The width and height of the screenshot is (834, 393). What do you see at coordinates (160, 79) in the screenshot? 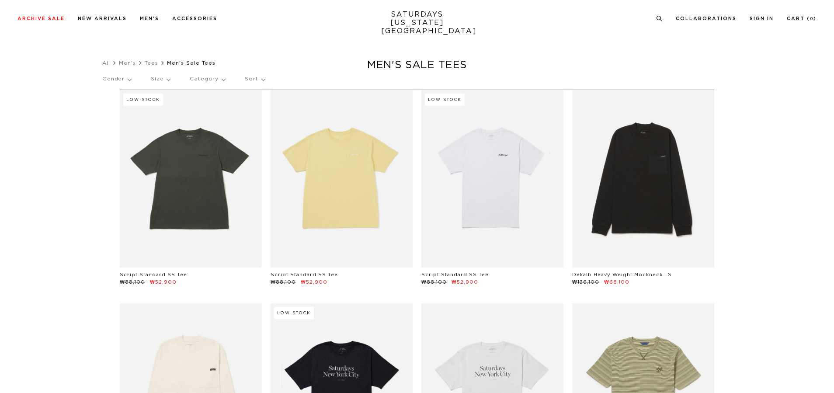
I see `p: Size` at bounding box center [160, 79].